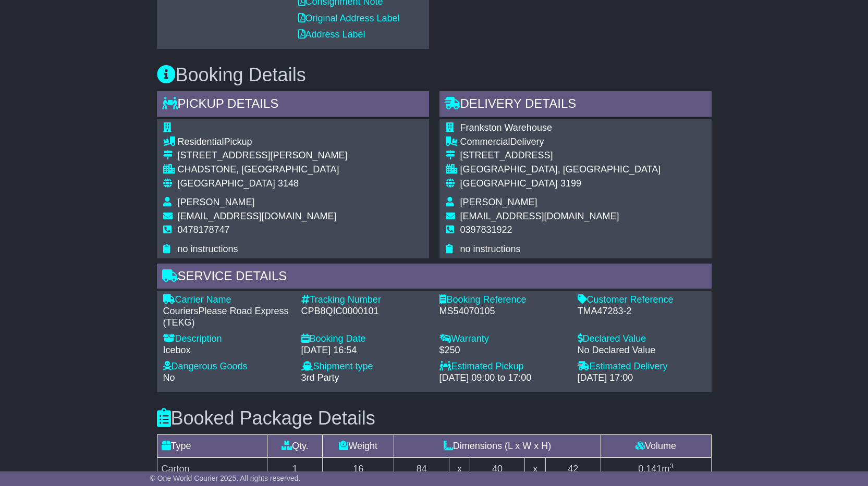  Describe the element at coordinates (434, 418) in the screenshot. I see `h3: Booked Package Details` at that location.